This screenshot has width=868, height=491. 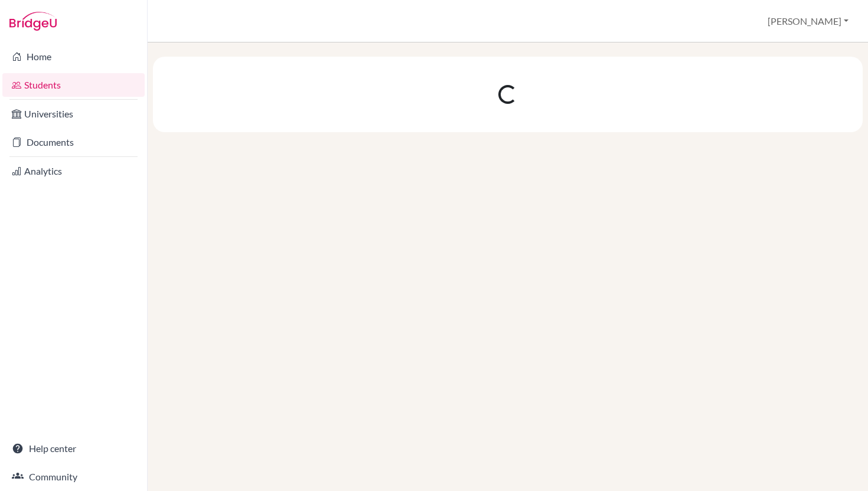 I want to click on a: Help center, so click(x=73, y=448).